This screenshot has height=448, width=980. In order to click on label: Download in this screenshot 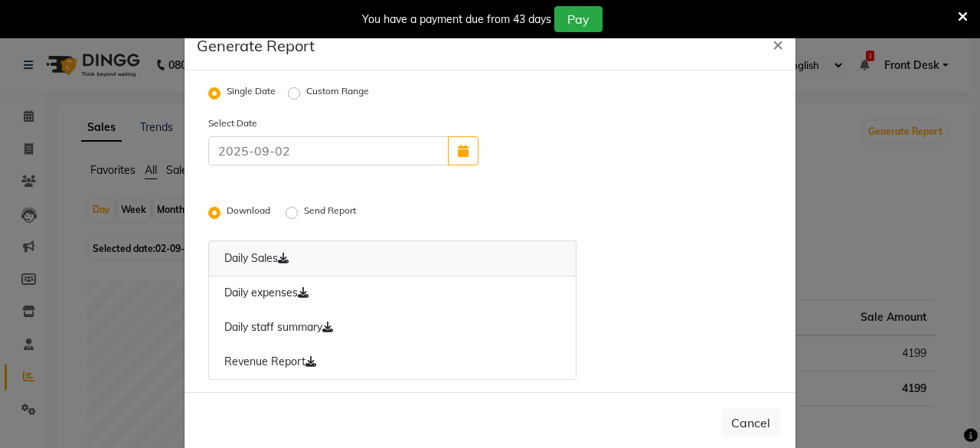, I will do `click(250, 213)`.